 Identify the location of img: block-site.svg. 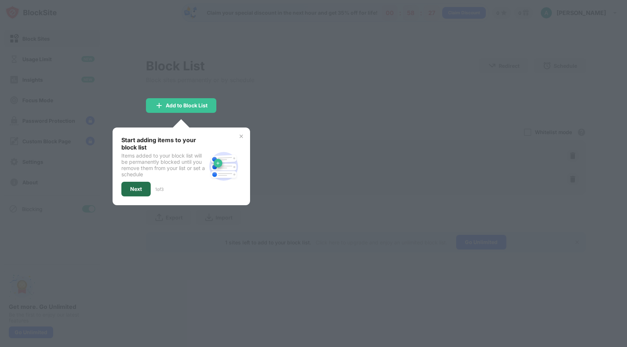
(224, 167).